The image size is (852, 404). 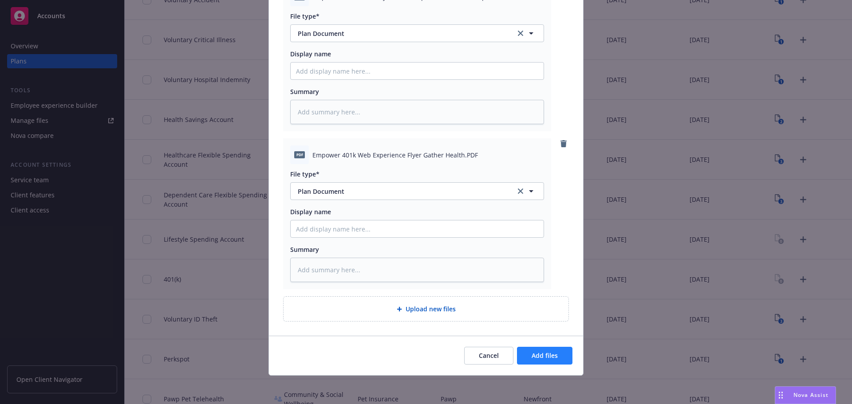 What do you see at coordinates (806, 396) in the screenshot?
I see `button: Nova Assist` at bounding box center [806, 396].